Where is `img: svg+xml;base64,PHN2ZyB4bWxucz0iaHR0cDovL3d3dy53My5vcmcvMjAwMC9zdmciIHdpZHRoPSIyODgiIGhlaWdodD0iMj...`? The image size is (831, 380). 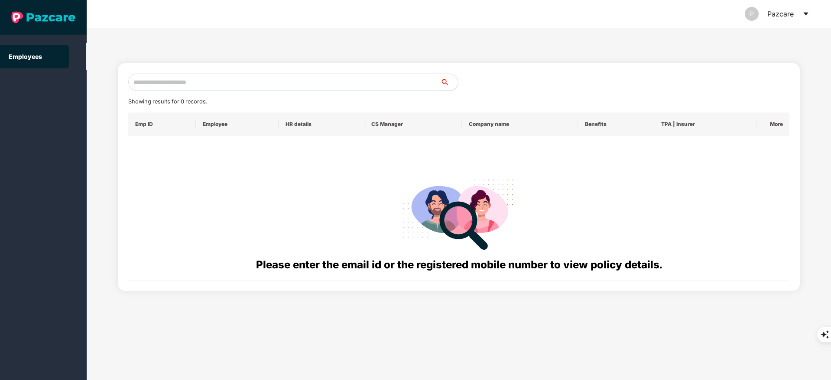
img: svg+xml;base64,PHN2ZyB4bWxucz0iaHR0cDovL3d3dy53My5vcmcvMjAwMC9zdmciIHdpZHRoPSIyODgiIGhlaWdodD0iMj... is located at coordinates (459, 213).